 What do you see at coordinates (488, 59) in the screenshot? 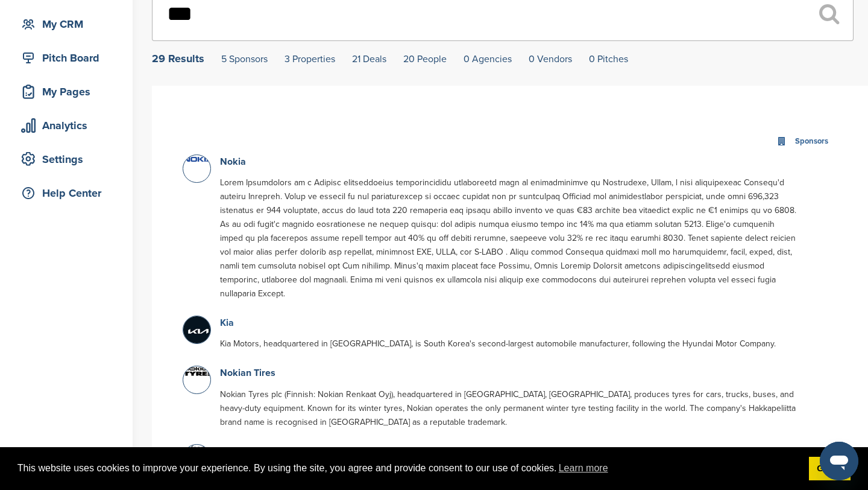
I see `a: 0 Agencies` at bounding box center [488, 59].